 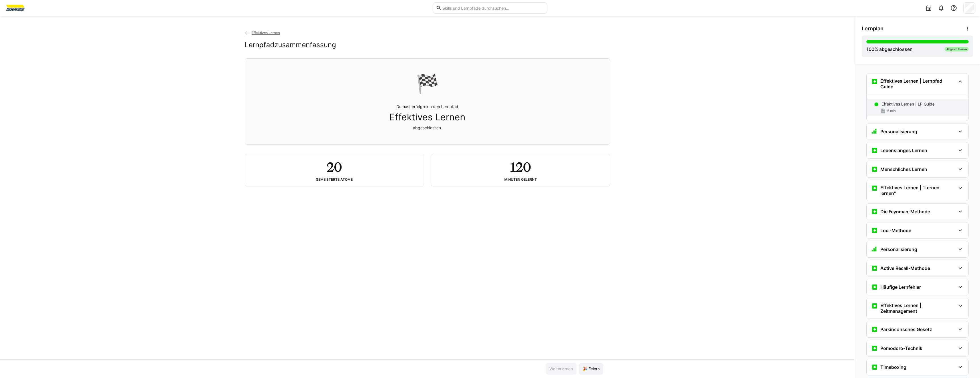 What do you see at coordinates (889, 49) in the screenshot?
I see `div: % abgeschlossen` at bounding box center [889, 49].